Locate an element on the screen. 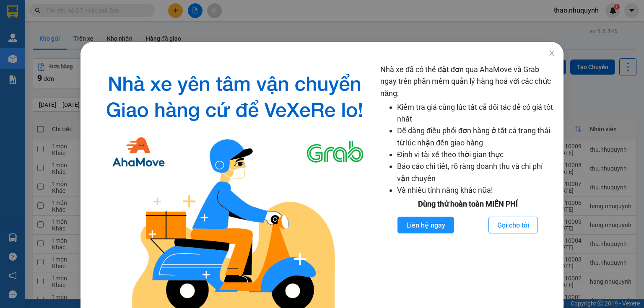 The image size is (644, 308). button: Gọi cho tôi is located at coordinates (513, 225).